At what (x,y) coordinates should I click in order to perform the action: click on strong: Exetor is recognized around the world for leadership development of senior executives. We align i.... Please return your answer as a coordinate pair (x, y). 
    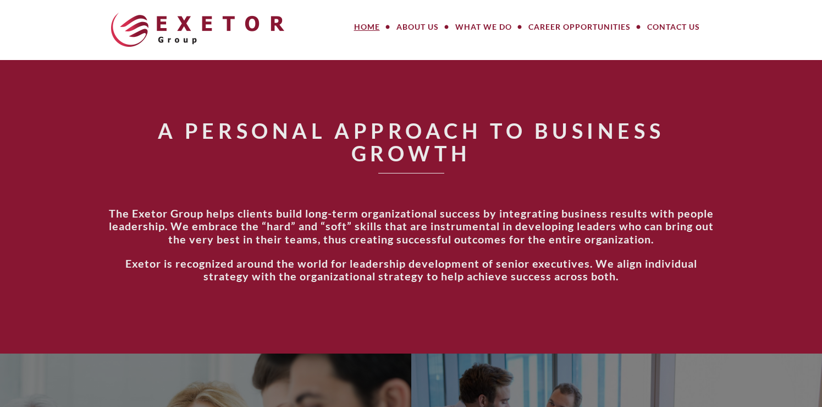
    Looking at the image, I should click on (411, 270).